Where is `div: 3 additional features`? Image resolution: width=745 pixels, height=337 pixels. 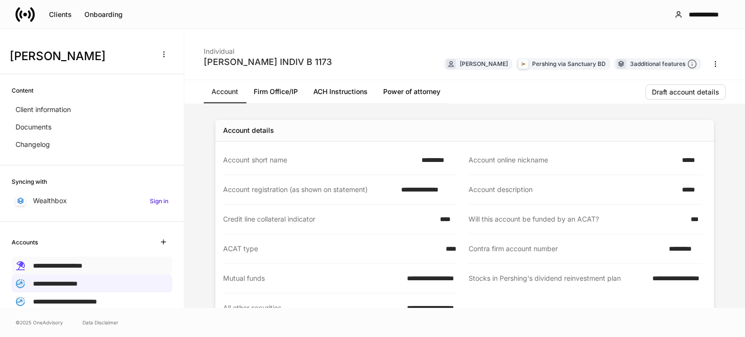
div: 3 additional features is located at coordinates (664, 64).